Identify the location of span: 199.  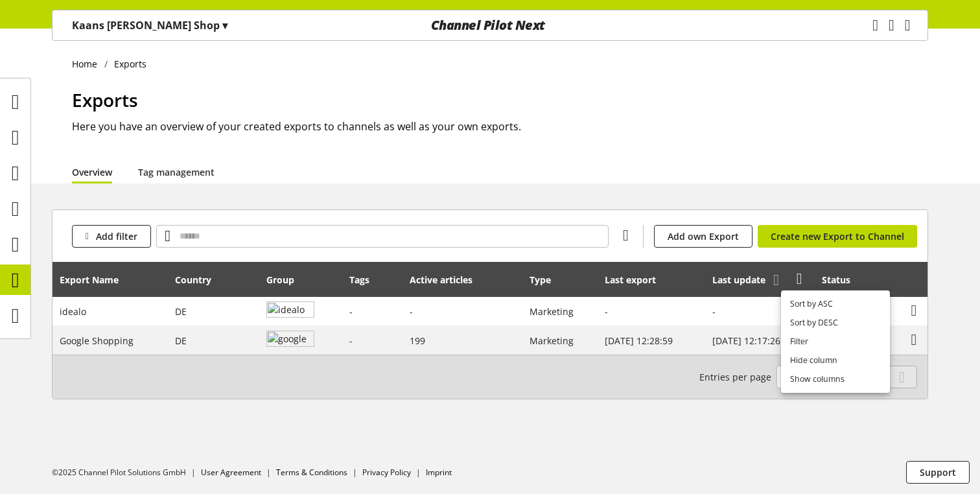
(418, 340).